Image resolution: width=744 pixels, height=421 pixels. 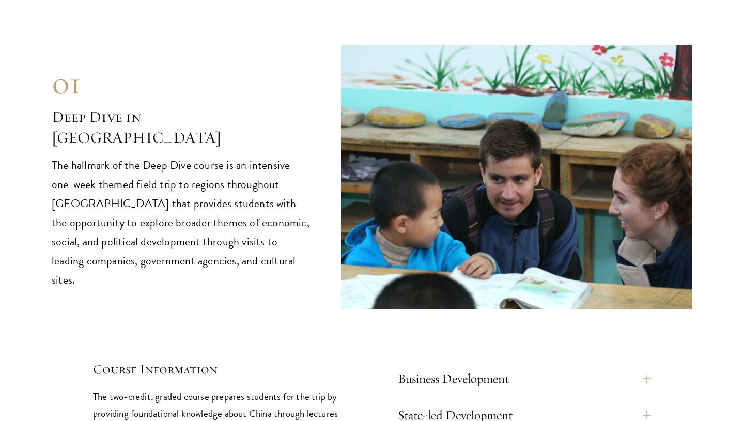 I want to click on button: Business Development, so click(x=524, y=379).